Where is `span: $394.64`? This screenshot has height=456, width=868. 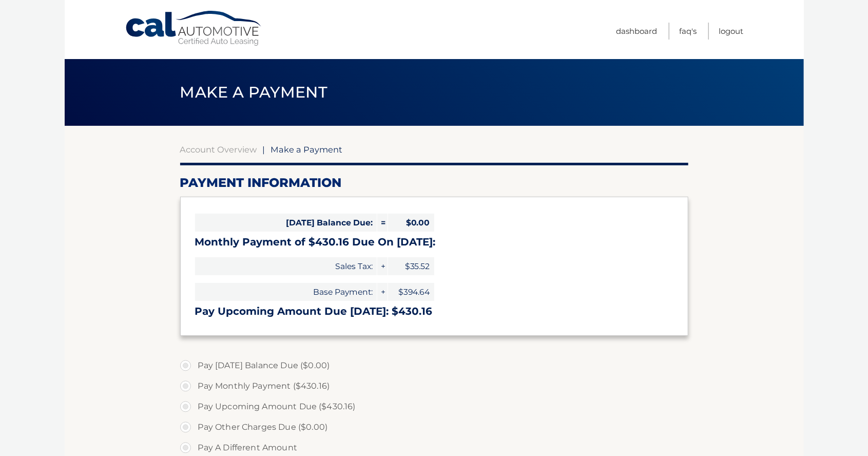
span: $394.64 is located at coordinates (411, 292).